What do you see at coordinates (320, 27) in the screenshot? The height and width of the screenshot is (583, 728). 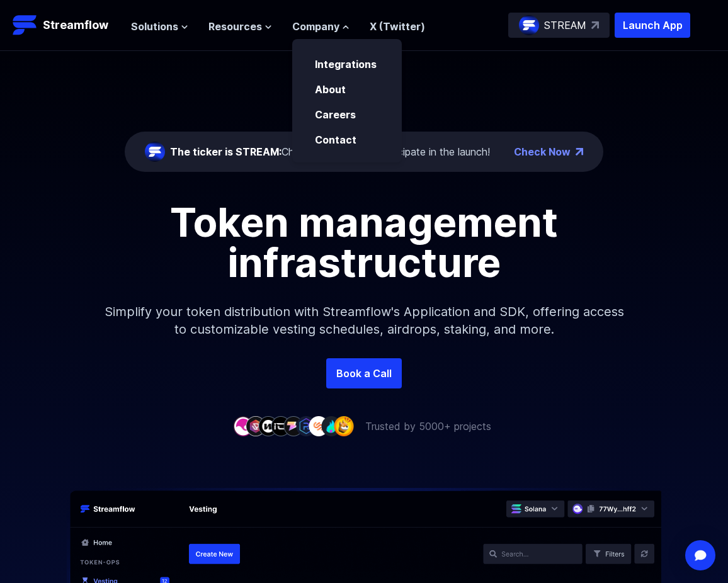 I see `button: Company` at bounding box center [320, 27].